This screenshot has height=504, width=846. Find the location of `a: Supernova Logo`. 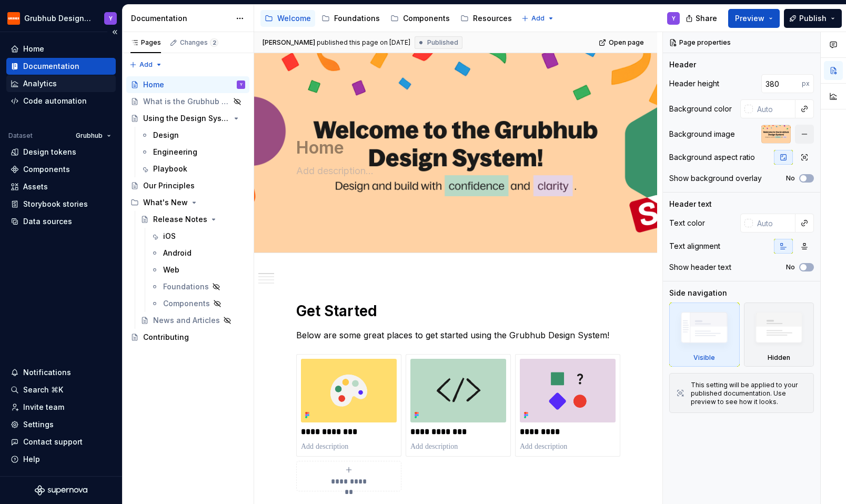

a: Supernova Logo is located at coordinates (61, 490).